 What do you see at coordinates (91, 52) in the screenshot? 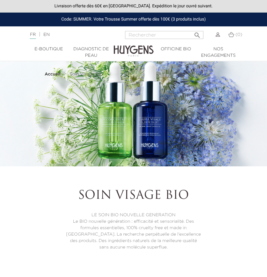
I see `a: Diagnostic de peau` at bounding box center [91, 52].